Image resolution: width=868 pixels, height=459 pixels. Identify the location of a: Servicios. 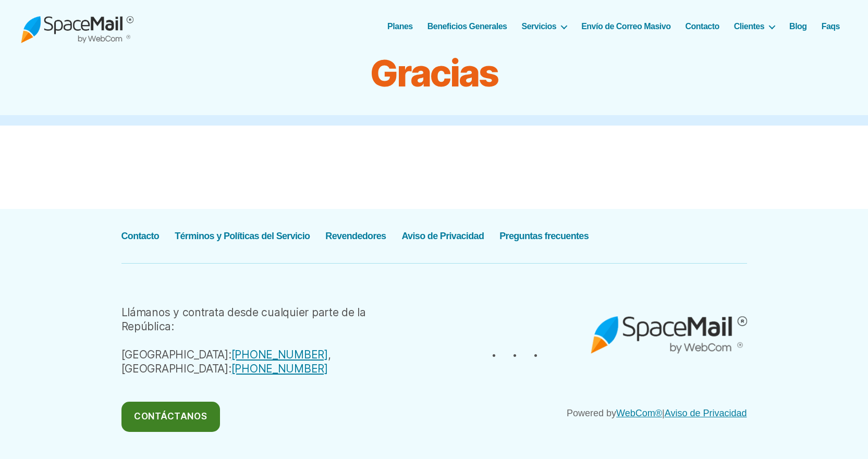
(544, 26).